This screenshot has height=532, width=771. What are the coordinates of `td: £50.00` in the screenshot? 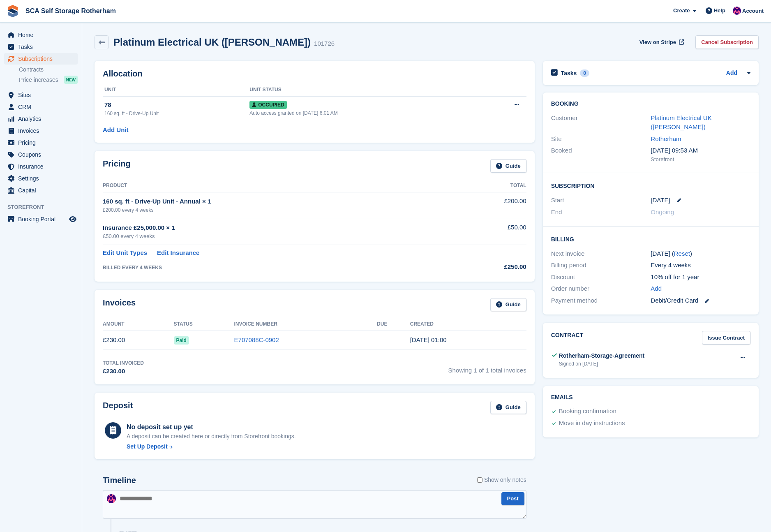 It's located at (490, 231).